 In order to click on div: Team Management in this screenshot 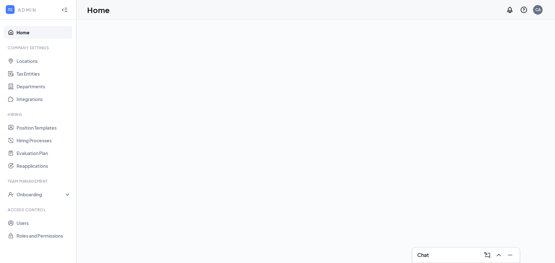, I will do `click(38, 181)`.